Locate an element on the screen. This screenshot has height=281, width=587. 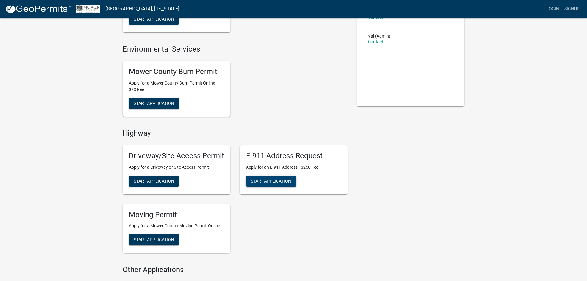
p: Apply for a Mower County Burn Permit Online - $20 Fee is located at coordinates (177, 86).